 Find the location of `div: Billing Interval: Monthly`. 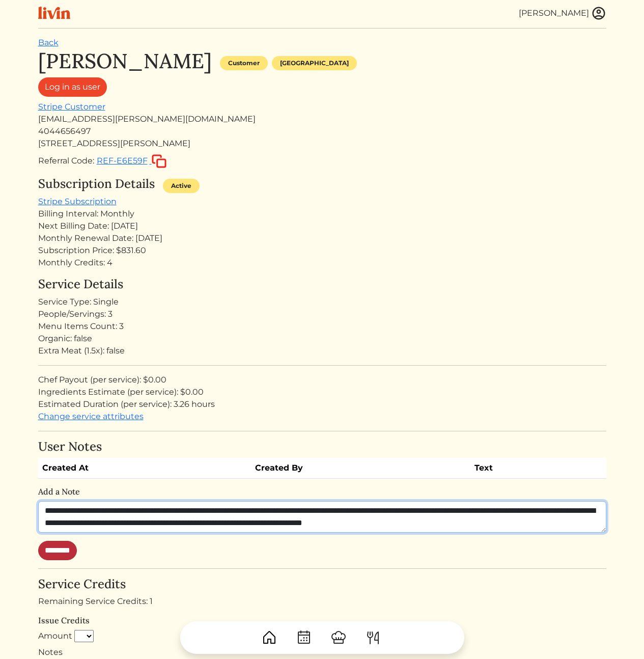

div: Billing Interval: Monthly is located at coordinates (322, 214).